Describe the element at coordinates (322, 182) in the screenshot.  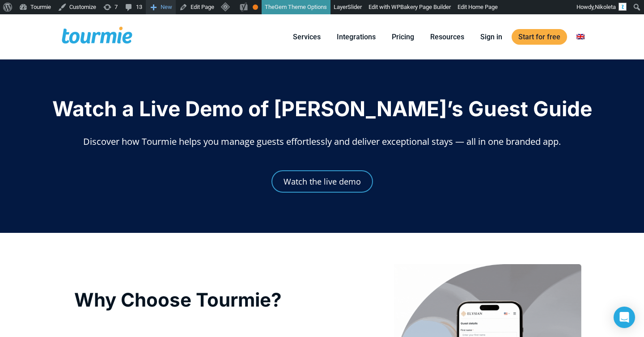
I see `a: Watch the live demo` at that location.